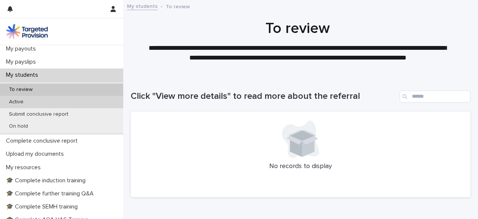  What do you see at coordinates (43, 206) in the screenshot?
I see `p: 🎓 Complete SEMH training` at bounding box center [43, 206].